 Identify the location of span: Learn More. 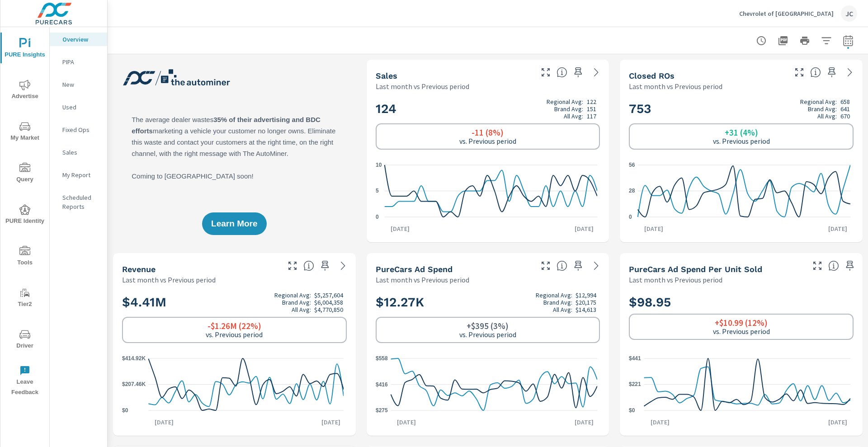
(234, 224).